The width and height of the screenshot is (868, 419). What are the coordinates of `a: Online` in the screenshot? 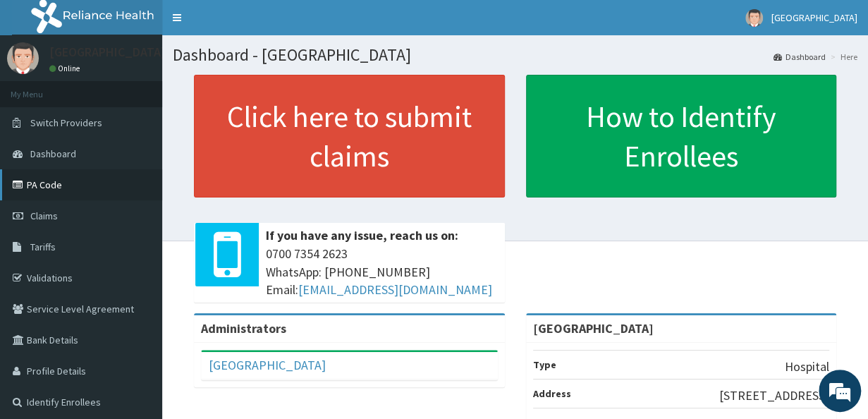 It's located at (66, 68).